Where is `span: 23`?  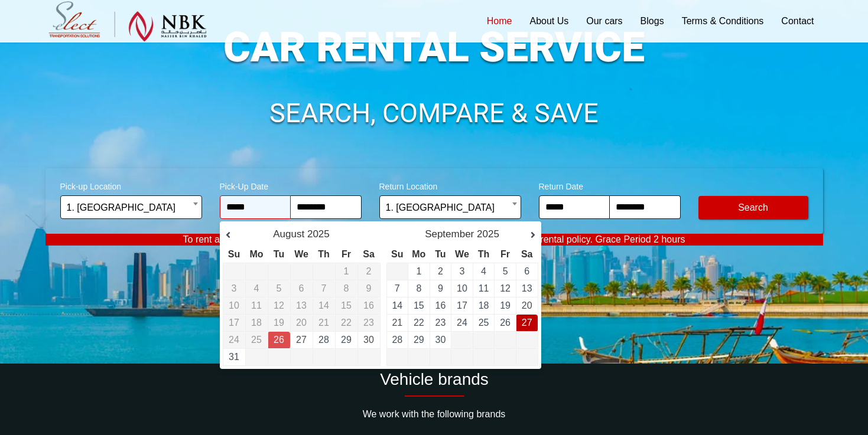
span: 23 is located at coordinates (369, 323).